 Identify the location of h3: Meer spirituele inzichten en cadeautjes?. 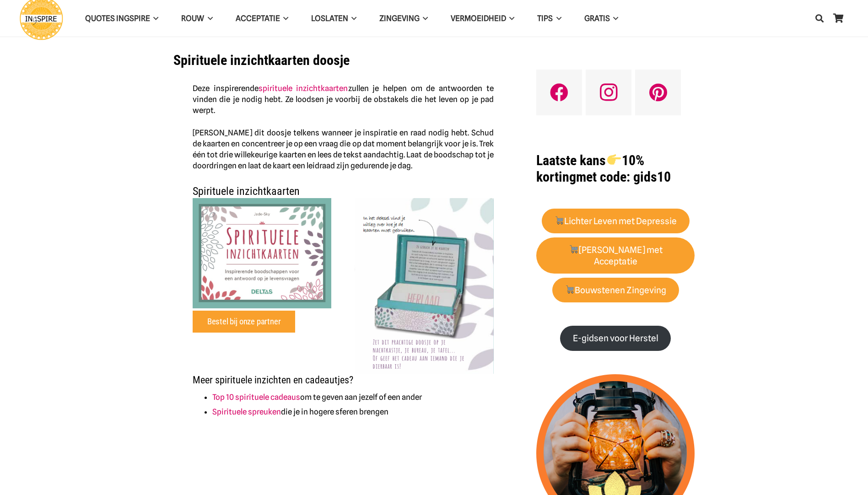
(343, 382).